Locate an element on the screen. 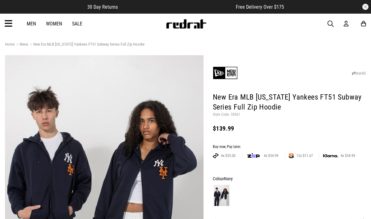  img: New Era is located at coordinates (225, 73).